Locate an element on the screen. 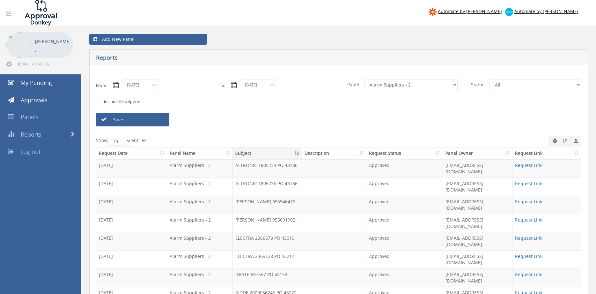 Image resolution: width=596 pixels, height=294 pixels. th: Request Status: activate to sort column ascending is located at coordinates (405, 153).